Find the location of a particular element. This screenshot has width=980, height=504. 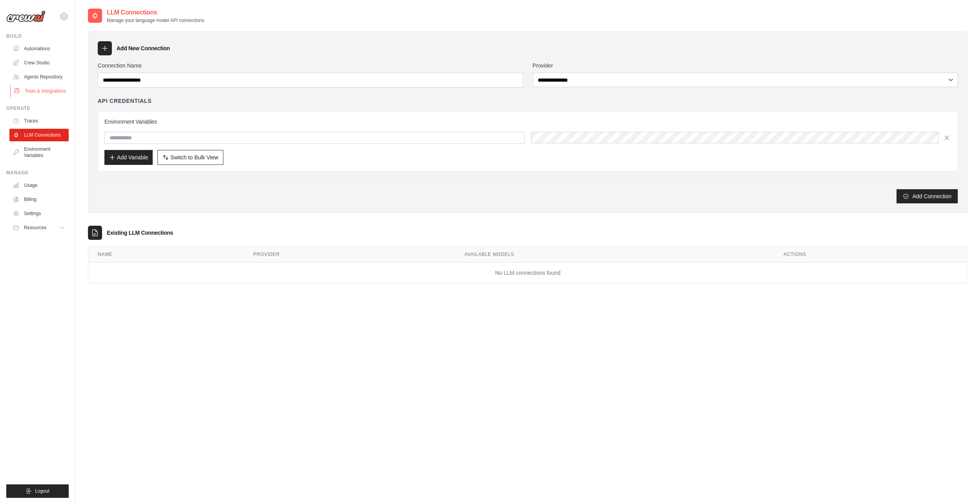

a: Traces is located at coordinates (39, 121).